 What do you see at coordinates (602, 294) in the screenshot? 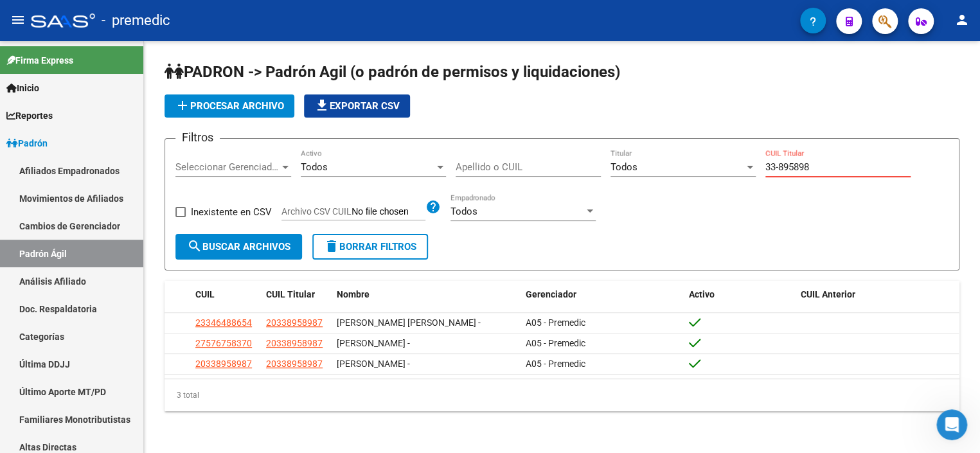
I see `datatable-header-cell: Gerenciador` at bounding box center [602, 294].